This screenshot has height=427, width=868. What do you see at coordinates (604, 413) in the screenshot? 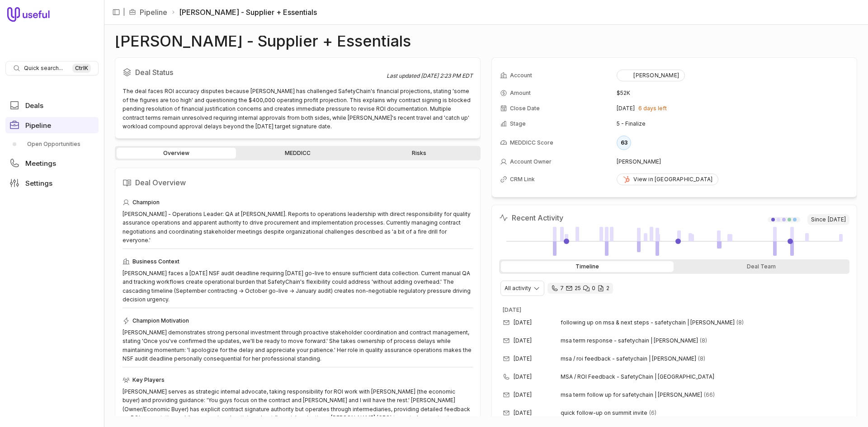
I see `span: quick follow-up on summit invite` at bounding box center [604, 413].